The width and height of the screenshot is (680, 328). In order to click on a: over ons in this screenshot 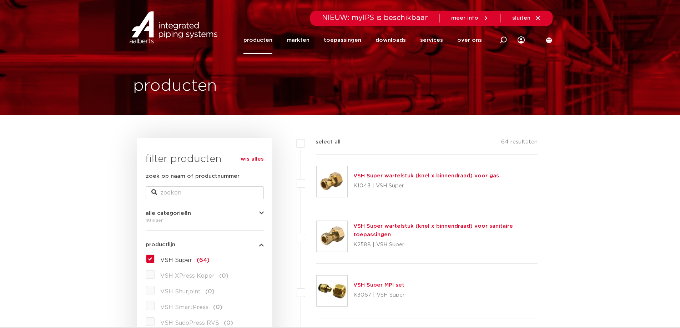, I will do `click(469, 40)`.